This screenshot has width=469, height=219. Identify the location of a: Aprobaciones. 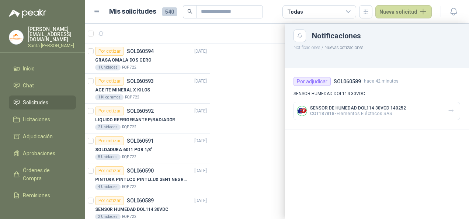
(42, 153).